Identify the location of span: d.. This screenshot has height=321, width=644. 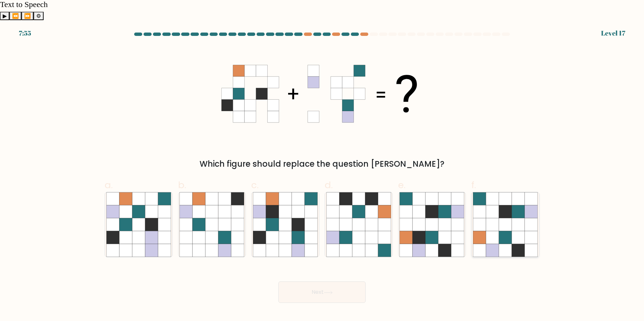
(329, 185).